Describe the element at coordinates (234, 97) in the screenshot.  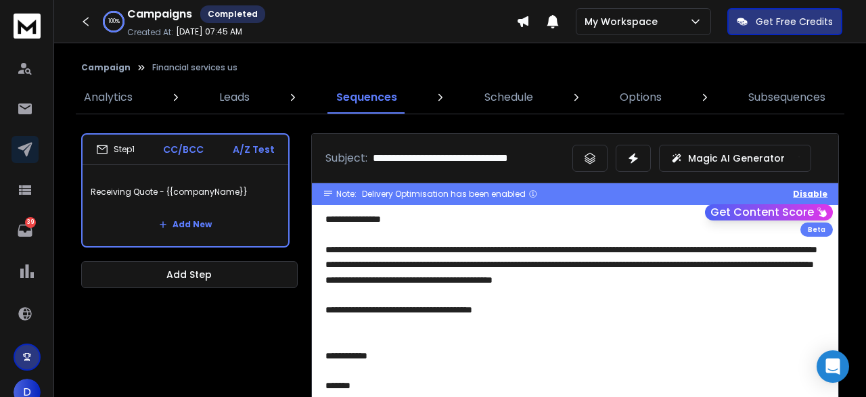
I see `a: Leads` at that location.